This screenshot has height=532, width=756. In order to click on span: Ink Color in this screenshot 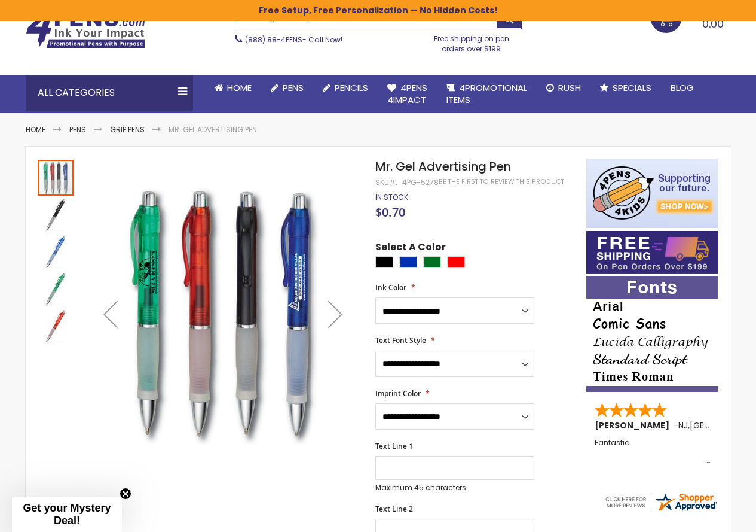, I will do `click(391, 287)`.